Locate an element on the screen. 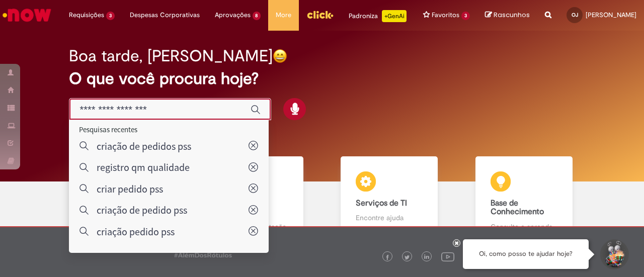 The image size is (644, 277). img: click_logo_yellow_360x200.png is located at coordinates (320, 15).